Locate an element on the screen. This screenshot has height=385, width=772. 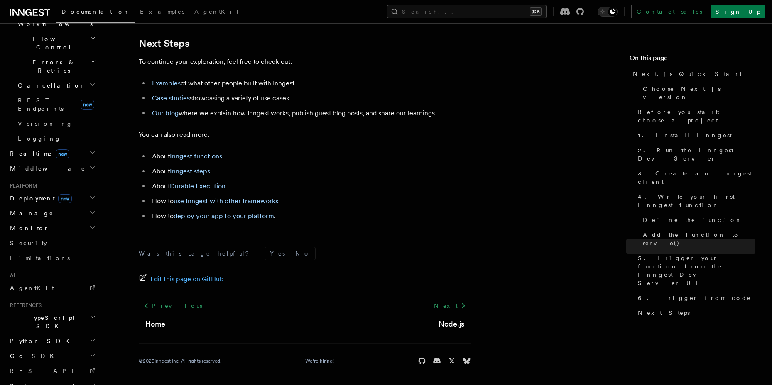
button: Cancellation is located at coordinates (56, 86).